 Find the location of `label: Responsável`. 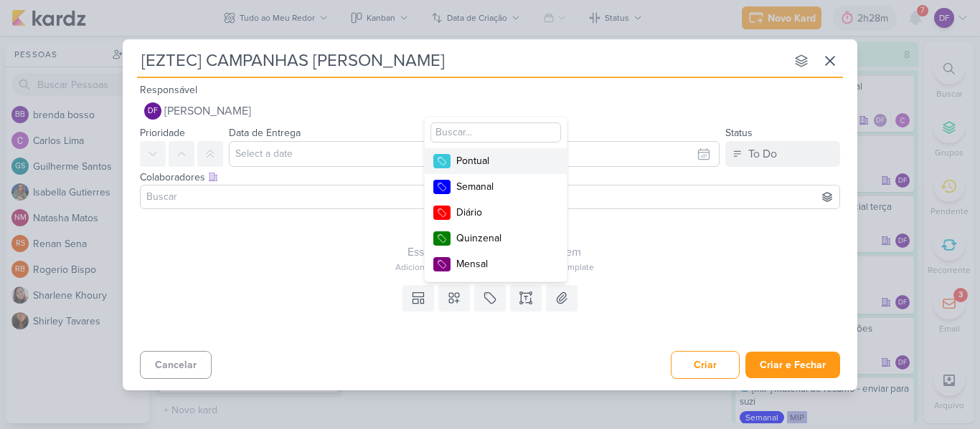

label: Responsável is located at coordinates (169, 89).